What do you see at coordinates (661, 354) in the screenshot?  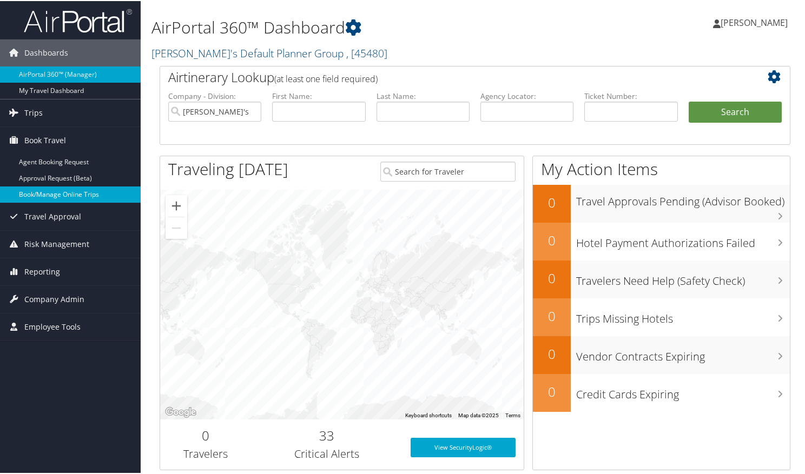 I see `a: 0Vendor Contracts Expiring` at bounding box center [661, 354].